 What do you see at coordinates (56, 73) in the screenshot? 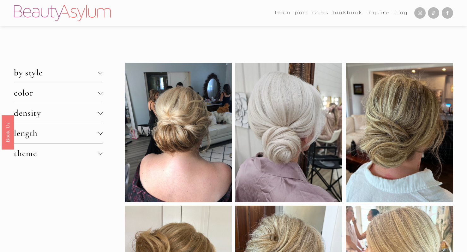
I see `span: by style` at bounding box center [56, 73].